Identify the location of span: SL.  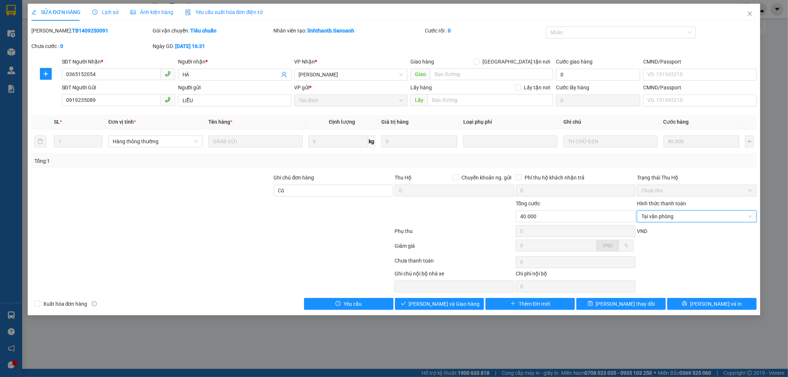
(57, 122).